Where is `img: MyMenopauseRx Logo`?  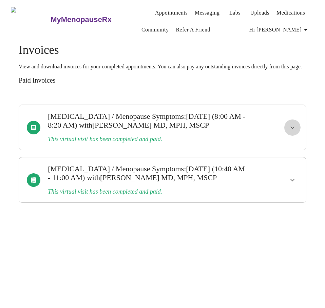
img: MyMenopauseRx Logo is located at coordinates (30, 20).